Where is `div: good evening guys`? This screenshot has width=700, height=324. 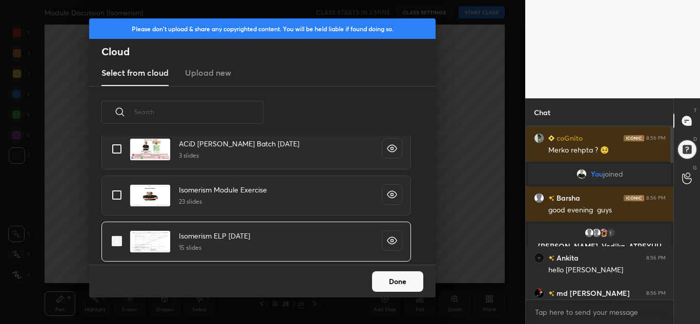
div: good evening guys is located at coordinates (607, 211).